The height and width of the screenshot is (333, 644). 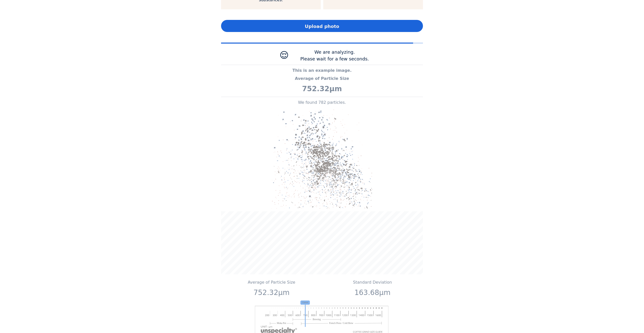 I want to click on img: alt, so click(x=322, y=158).